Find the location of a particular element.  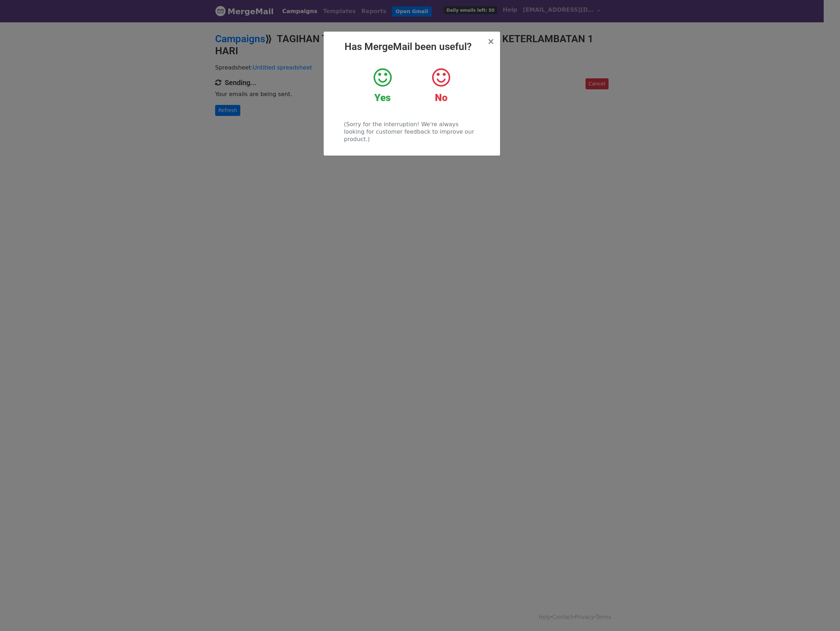

strong: No is located at coordinates (441, 97).